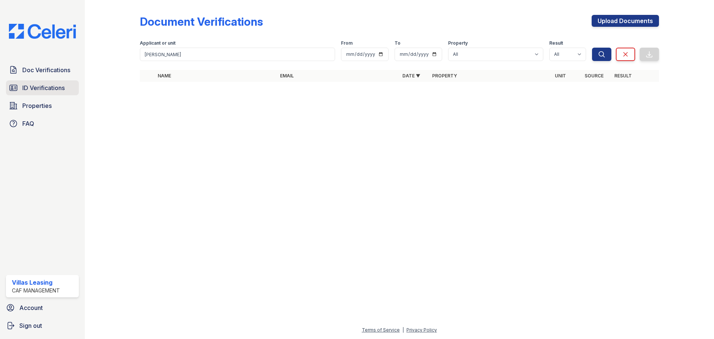 The height and width of the screenshot is (339, 714). I want to click on a: Date ▼, so click(411, 75).